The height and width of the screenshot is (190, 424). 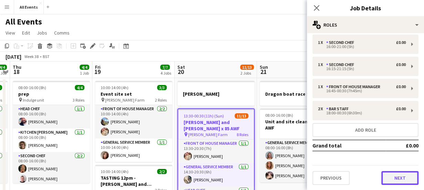 I want to click on h3: Job Details, so click(x=366, y=8).